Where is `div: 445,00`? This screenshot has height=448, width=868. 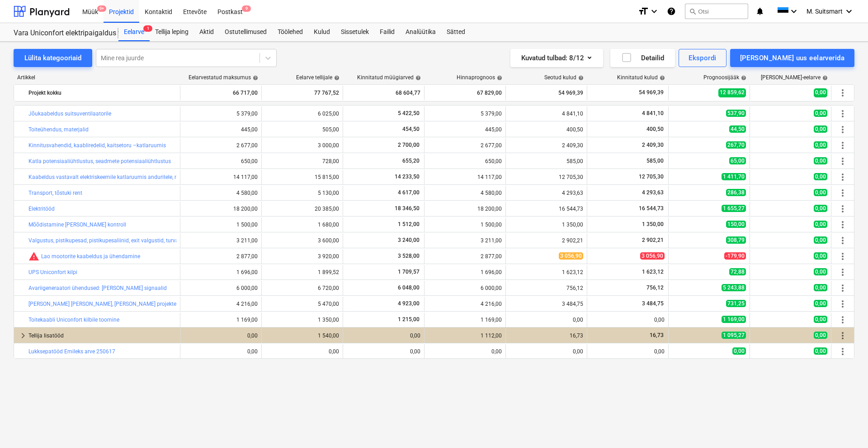 div: 445,00 is located at coordinates (465, 129).